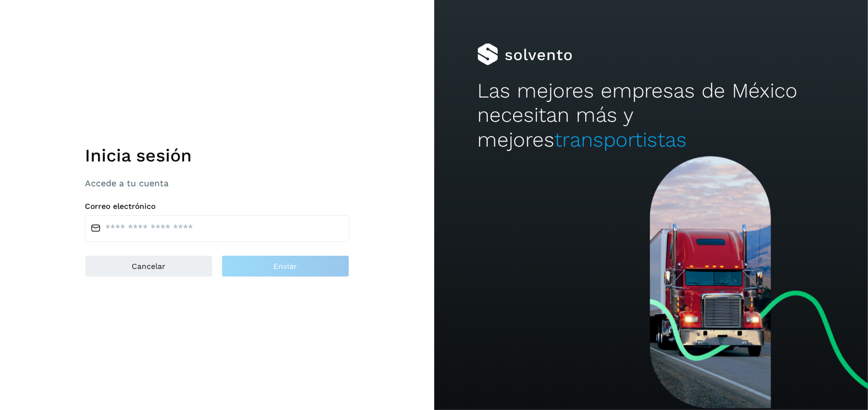 The image size is (868, 410). I want to click on label: Correo electrónico, so click(217, 206).